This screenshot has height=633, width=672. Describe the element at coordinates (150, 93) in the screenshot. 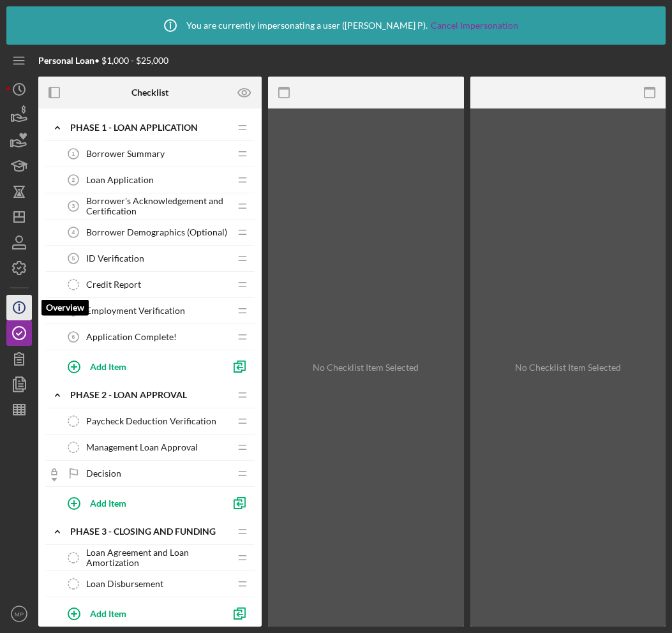

I see `b: Checklist` at that location.